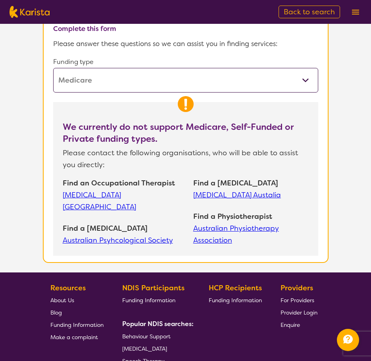 Image resolution: width=371 pixels, height=361 pixels. What do you see at coordinates (29, 12) in the screenshot?
I see `img: Karista logo` at bounding box center [29, 12].